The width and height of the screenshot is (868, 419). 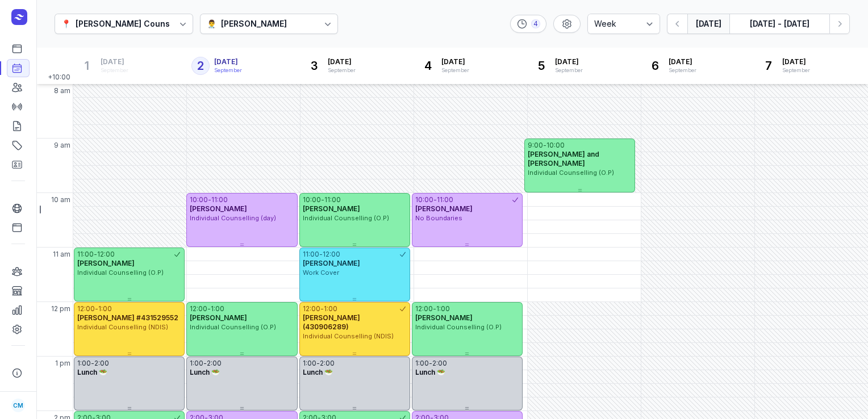 I want to click on div: 1, so click(x=87, y=66).